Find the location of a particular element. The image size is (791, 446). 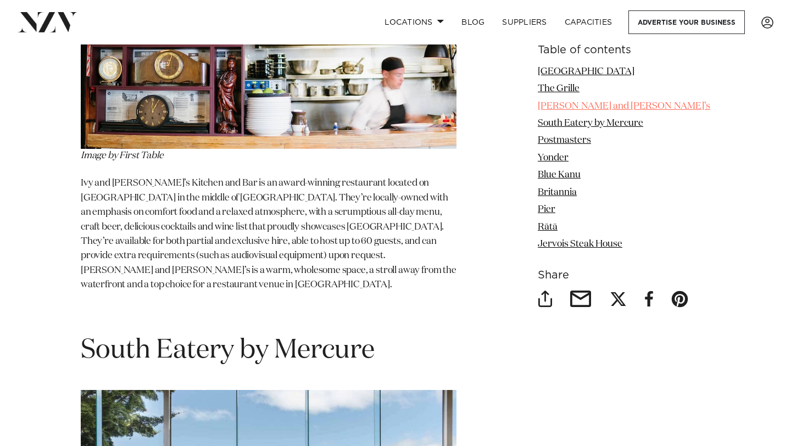

a: Jervois Steak House is located at coordinates (580, 244).